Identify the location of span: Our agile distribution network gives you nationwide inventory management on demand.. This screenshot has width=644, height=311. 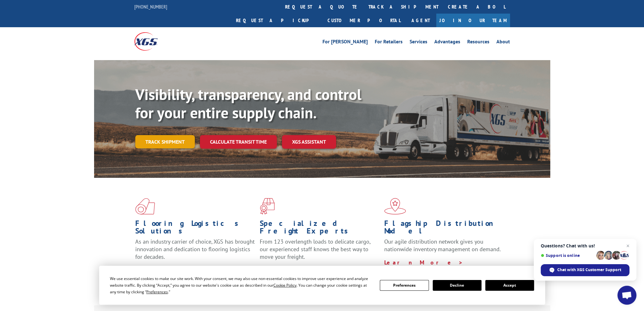
(442, 246).